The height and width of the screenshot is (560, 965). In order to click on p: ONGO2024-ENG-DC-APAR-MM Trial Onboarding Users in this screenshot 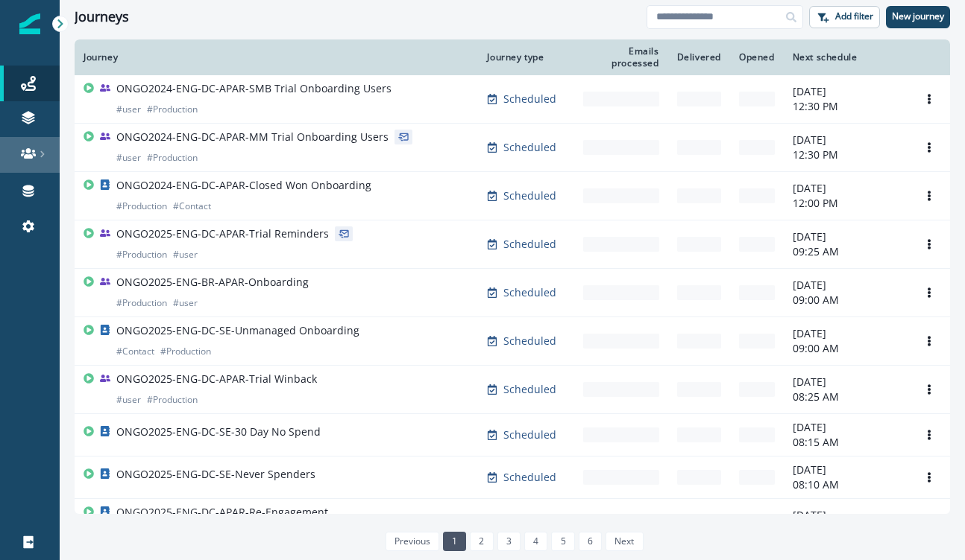, I will do `click(252, 137)`.